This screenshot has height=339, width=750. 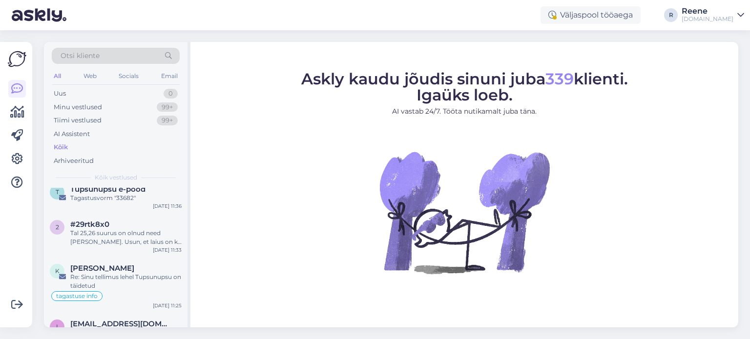 I want to click on span: 2, so click(x=57, y=227).